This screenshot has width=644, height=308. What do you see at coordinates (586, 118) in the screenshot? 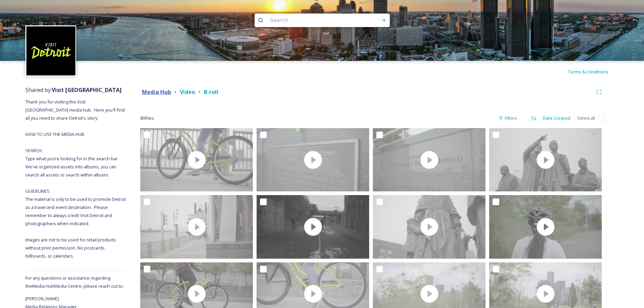
I see `span: Select all` at bounding box center [586, 118].